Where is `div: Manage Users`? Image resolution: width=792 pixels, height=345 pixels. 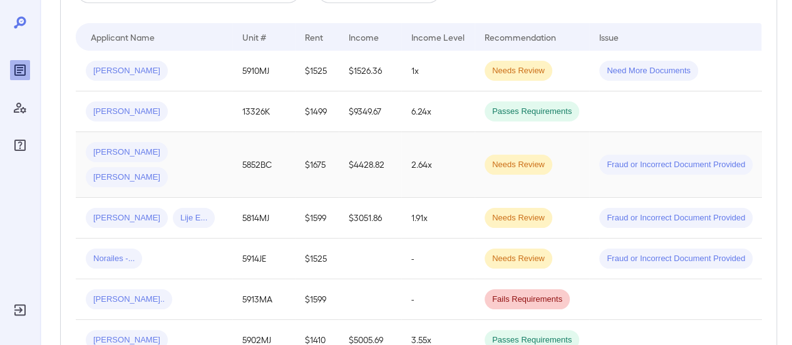
div: Manage Users is located at coordinates (20, 108).